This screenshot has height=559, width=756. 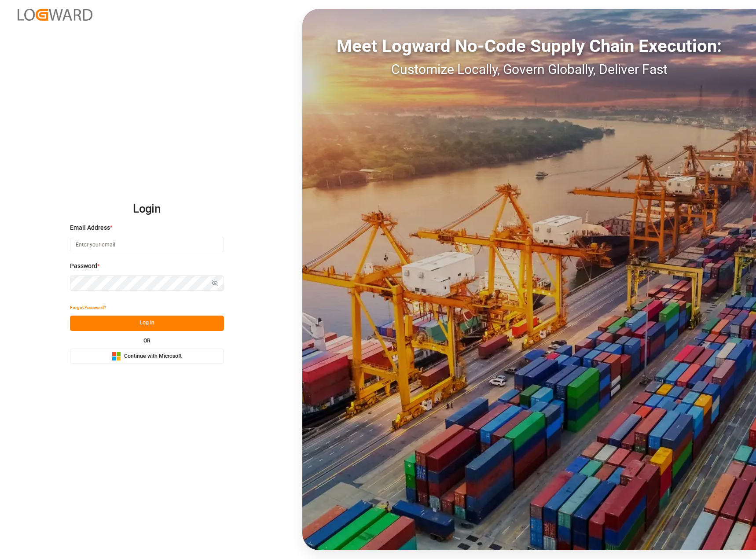 I want to click on div: Meet Logward No-Code Supply Chain Execution:, so click(x=529, y=46).